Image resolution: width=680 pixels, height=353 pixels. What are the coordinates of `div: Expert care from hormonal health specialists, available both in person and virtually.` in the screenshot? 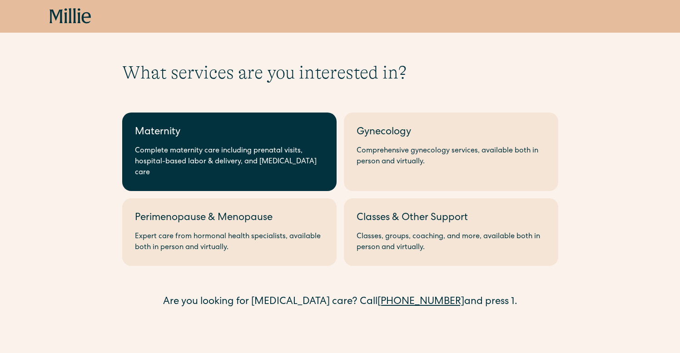 It's located at (229, 243).